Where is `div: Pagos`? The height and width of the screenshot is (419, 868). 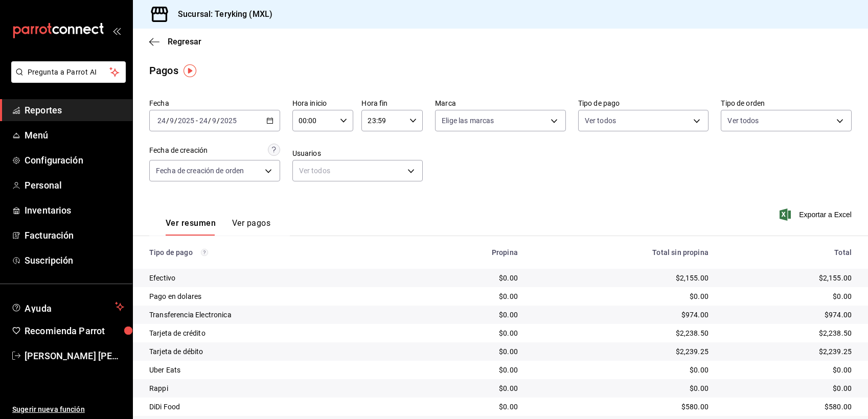
div: Pagos is located at coordinates (164, 71).